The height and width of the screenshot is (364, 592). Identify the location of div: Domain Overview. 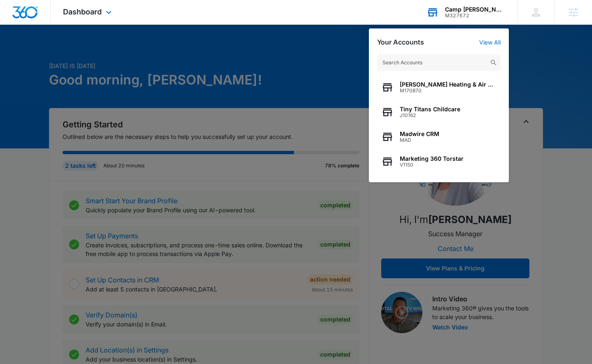
(52, 51).